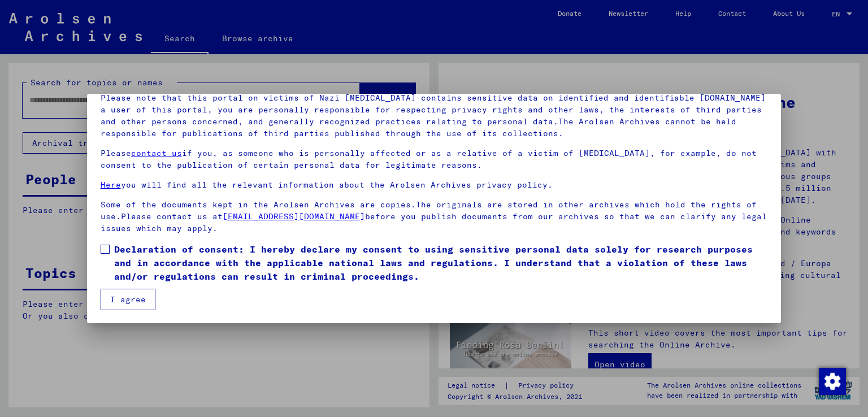 Image resolution: width=868 pixels, height=417 pixels. What do you see at coordinates (111, 185) in the screenshot?
I see `a: Here` at bounding box center [111, 185].